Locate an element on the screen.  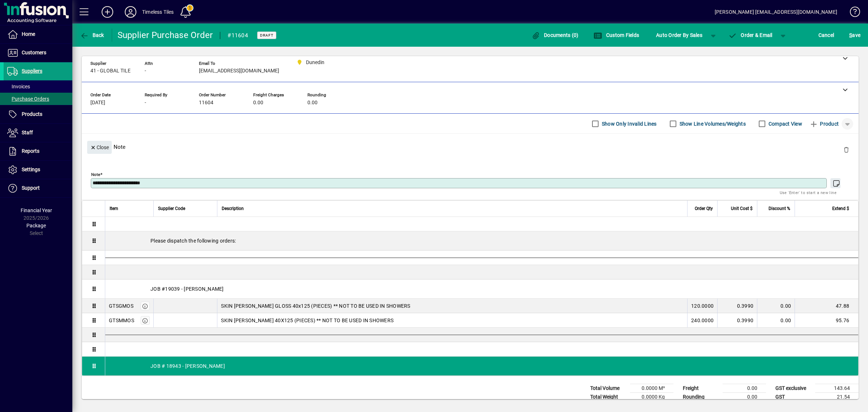
span: Package is located at coordinates (36, 225).